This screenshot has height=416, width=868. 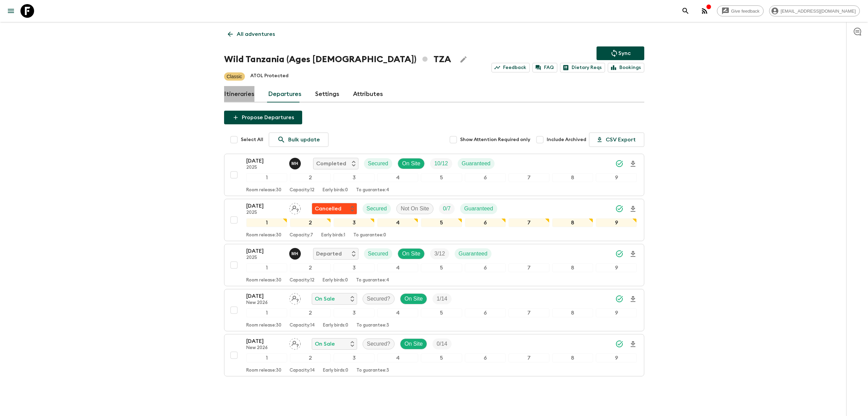 I want to click on p: Secured?, so click(x=378, y=344).